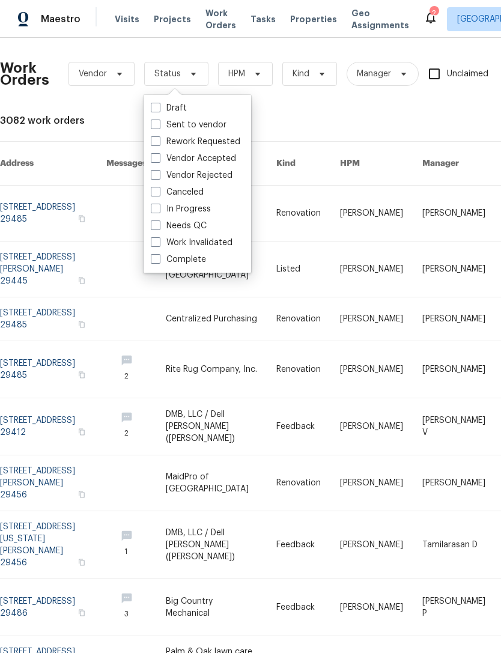 The image size is (501, 653). I want to click on td: Listed, so click(299, 269).